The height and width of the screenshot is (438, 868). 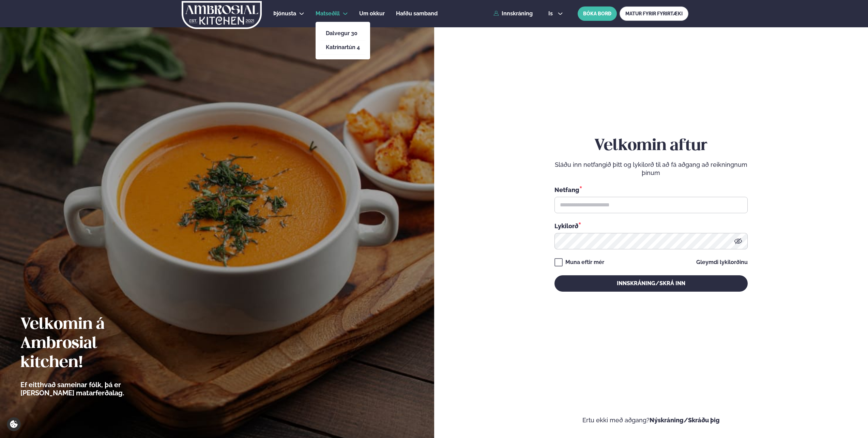 What do you see at coordinates (651, 169) in the screenshot?
I see `p: Sláðu inn netfangið þitt og lykilorð til að fá aðgang að reikningnum þínum` at bounding box center [651, 169].